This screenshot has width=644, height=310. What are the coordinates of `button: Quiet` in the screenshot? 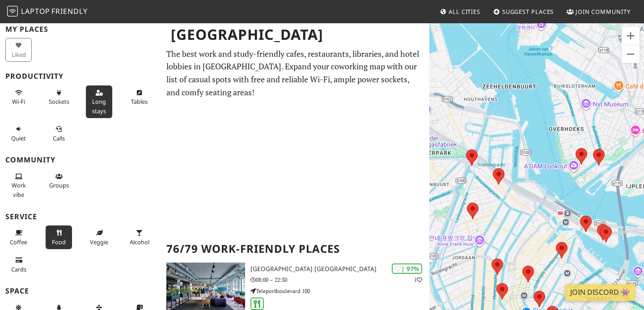 It's located at (19, 133).